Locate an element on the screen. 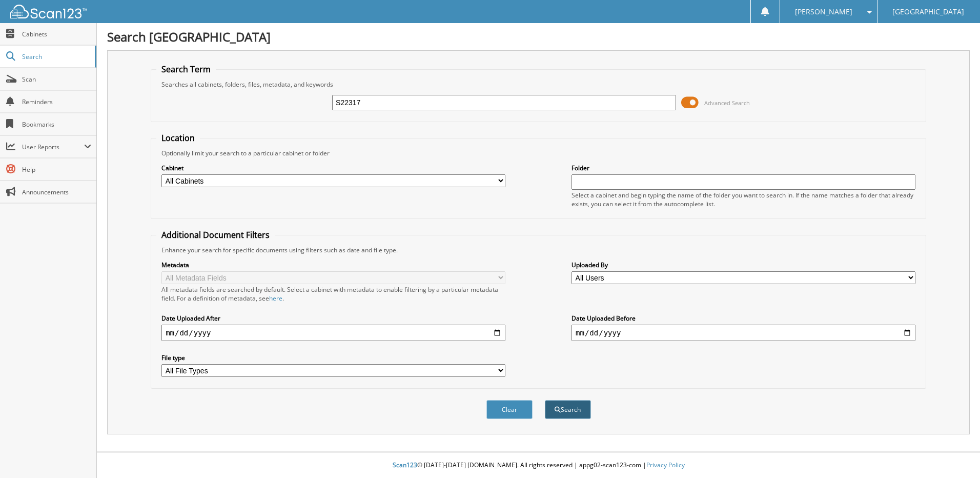 The image size is (980, 478). a: Privacy Policy is located at coordinates (666, 464).